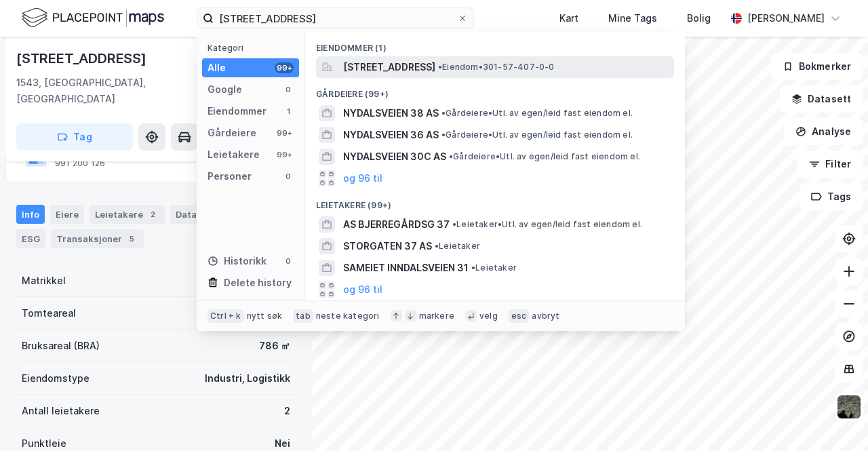 The width and height of the screenshot is (868, 451). Describe the element at coordinates (226, 316) in the screenshot. I see `div: Ctrl + k` at that location.